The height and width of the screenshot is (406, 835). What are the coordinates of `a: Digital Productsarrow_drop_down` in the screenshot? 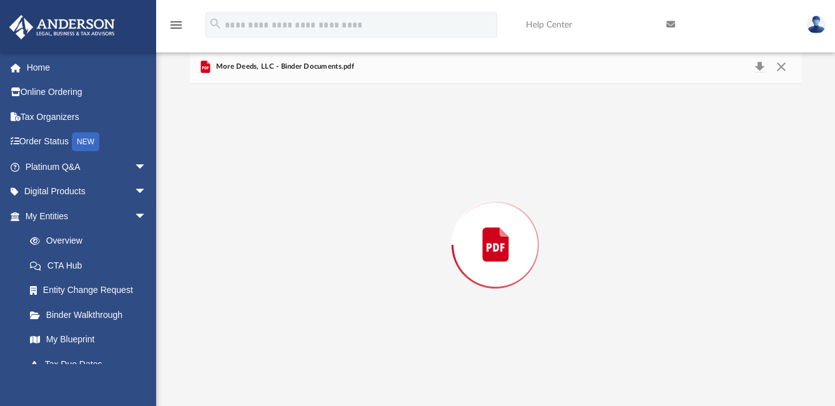 It's located at (87, 192).